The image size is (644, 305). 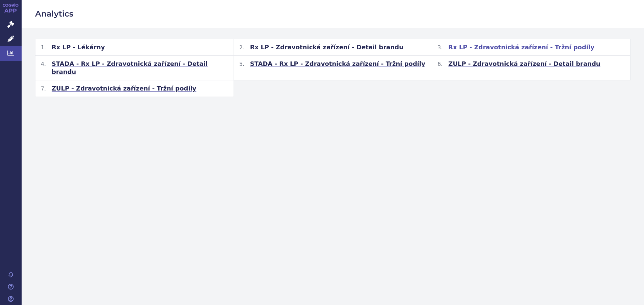 What do you see at coordinates (326, 47) in the screenshot?
I see `span: Rx LP - Zdravotnická zařízení - Detail brandu` at bounding box center [326, 47].